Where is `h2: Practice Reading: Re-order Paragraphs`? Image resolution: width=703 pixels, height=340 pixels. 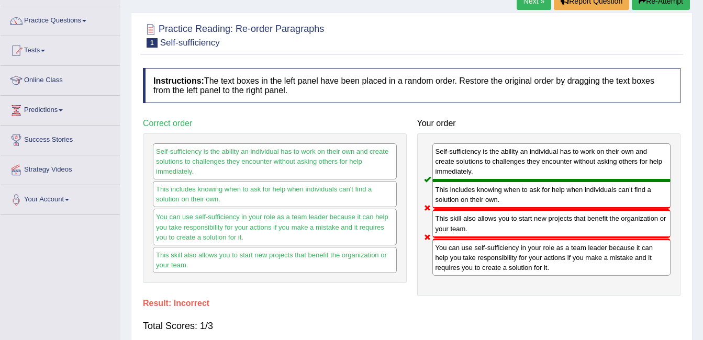 h2: Practice Reading: Re-order Paragraphs is located at coordinates (233, 35).